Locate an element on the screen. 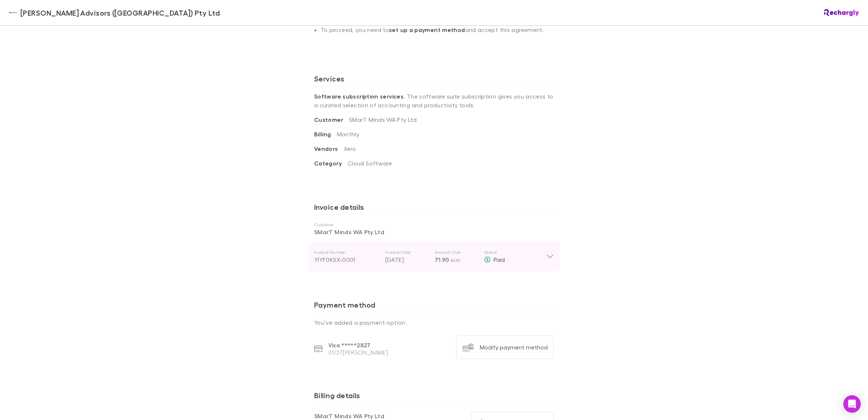 Image resolution: width=868 pixels, height=420 pixels. div: Open Intercom Messenger is located at coordinates (852, 403).